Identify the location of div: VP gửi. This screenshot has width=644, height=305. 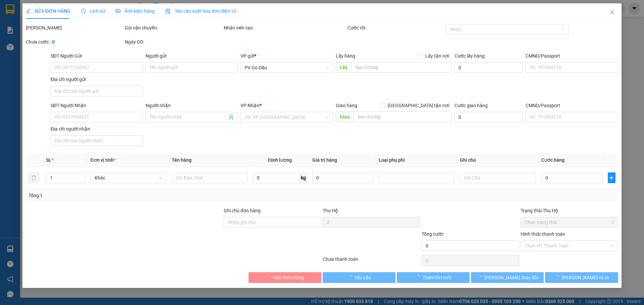
(287, 56).